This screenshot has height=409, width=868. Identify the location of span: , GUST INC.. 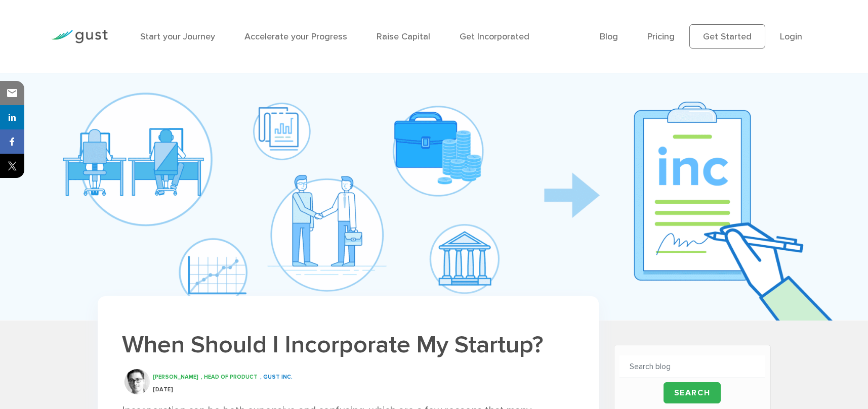
(276, 377).